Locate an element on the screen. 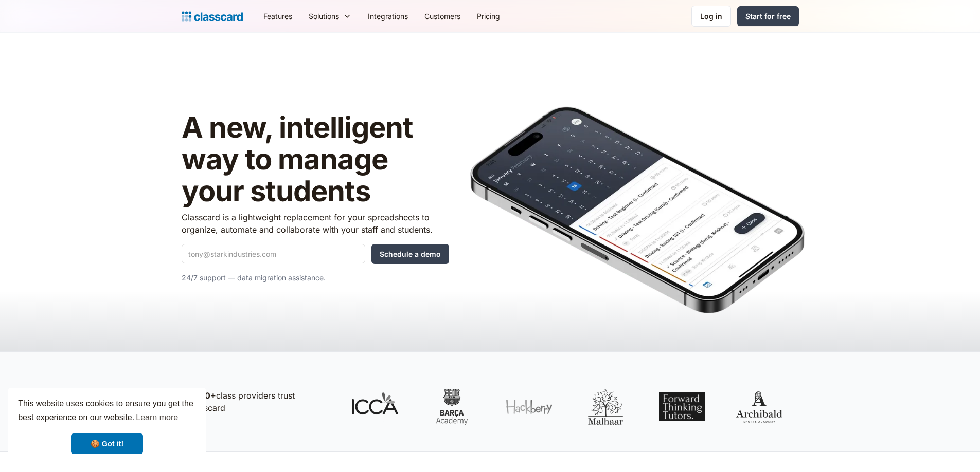 The height and width of the screenshot is (472, 980). p: Classcard is a lightweight replacement for your spreadsheets to organize, automate and collaborat... is located at coordinates (315, 223).